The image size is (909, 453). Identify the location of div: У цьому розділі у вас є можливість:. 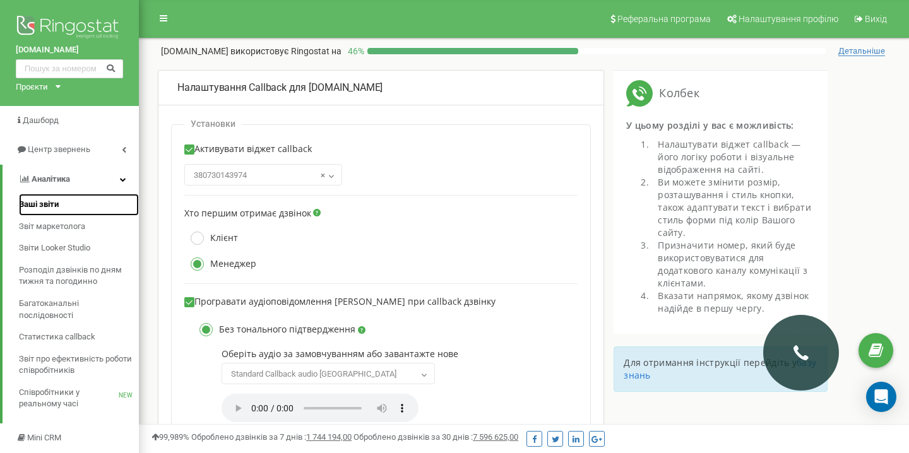
(720, 129).